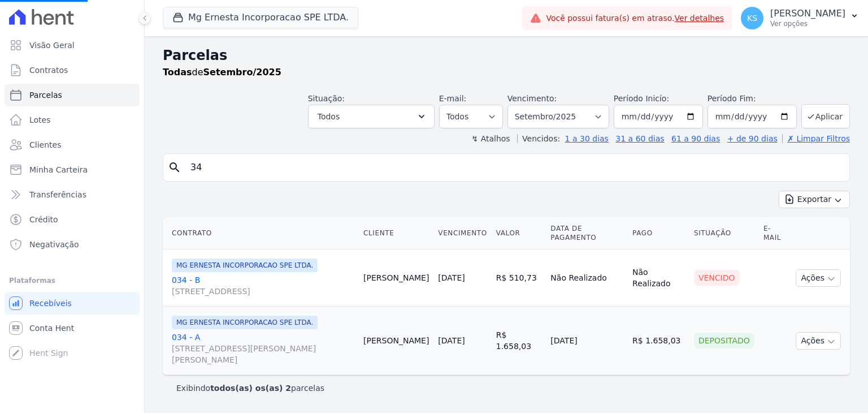 The width and height of the screenshot is (868, 413). Describe the element at coordinates (178, 72) in the screenshot. I see `strong: Todas` at that location.